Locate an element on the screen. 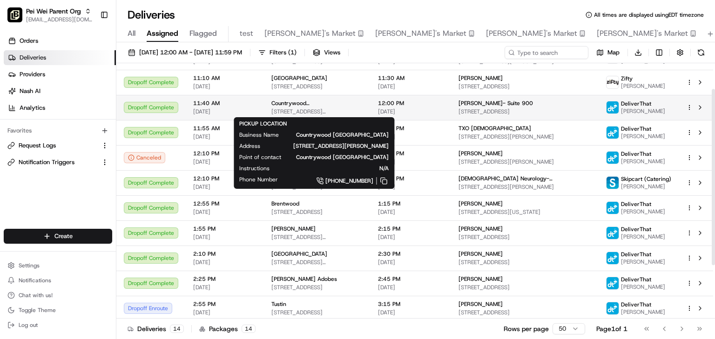 The height and width of the screenshot is (339, 715). span: 11:30 AM is located at coordinates (410, 78).